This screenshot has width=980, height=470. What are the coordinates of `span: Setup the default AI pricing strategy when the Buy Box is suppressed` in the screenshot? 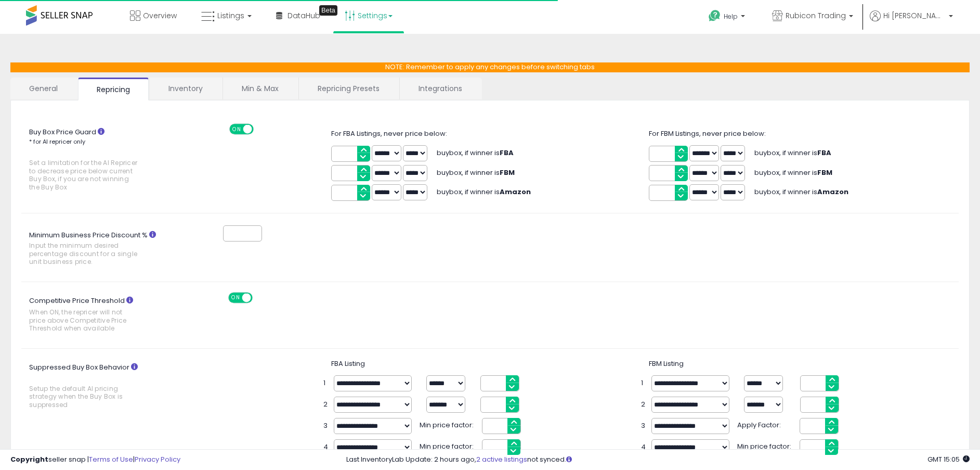 It's located at (83, 396).